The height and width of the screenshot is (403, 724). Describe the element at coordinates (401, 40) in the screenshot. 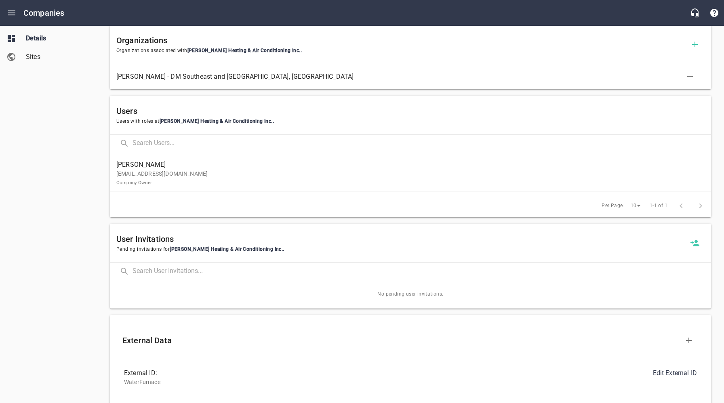

I see `h6: Organizations` at that location.